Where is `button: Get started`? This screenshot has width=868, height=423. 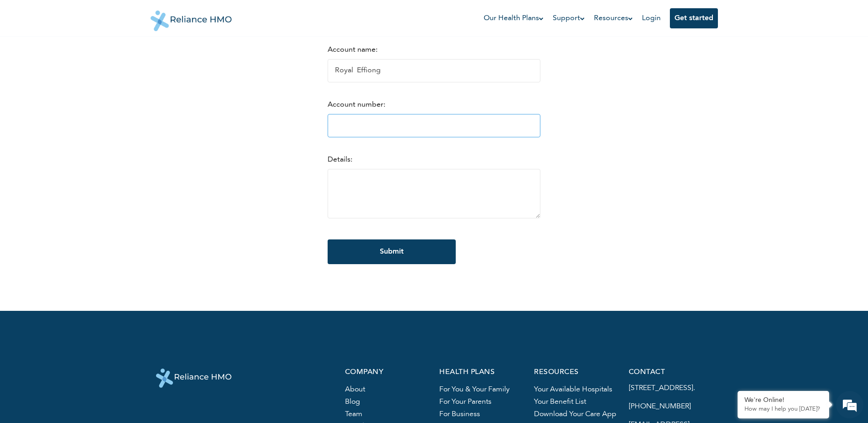 button: Get started is located at coordinates (693, 19).